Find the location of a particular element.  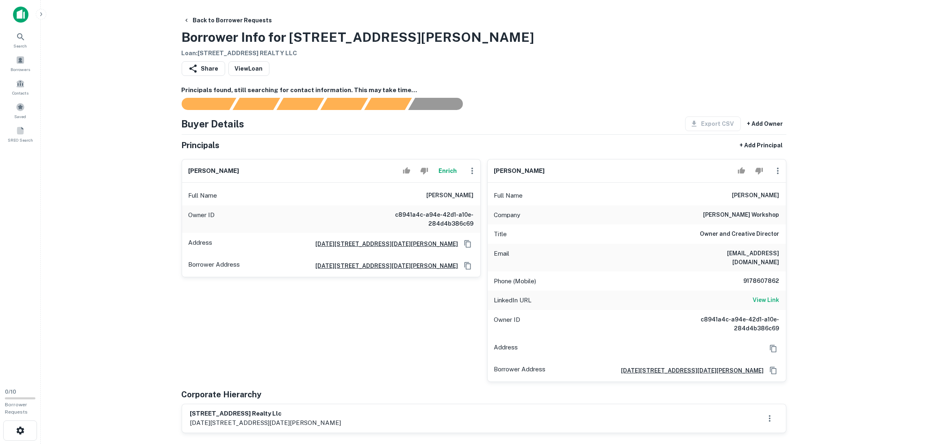

a: Borrowers is located at coordinates (20, 63).